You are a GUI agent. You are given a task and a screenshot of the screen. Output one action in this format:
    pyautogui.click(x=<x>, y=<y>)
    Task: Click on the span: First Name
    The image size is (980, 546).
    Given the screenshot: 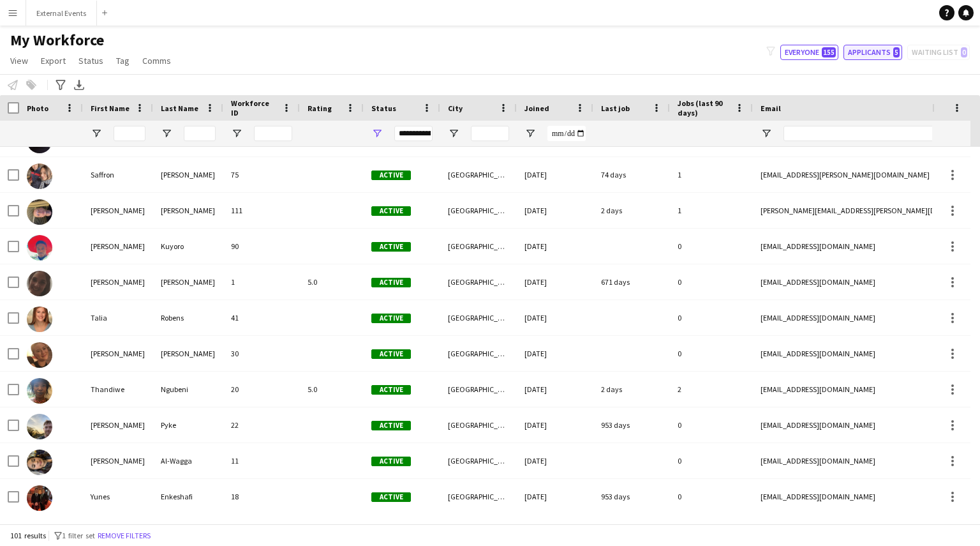 What is the action you would take?
    pyautogui.click(x=110, y=108)
    